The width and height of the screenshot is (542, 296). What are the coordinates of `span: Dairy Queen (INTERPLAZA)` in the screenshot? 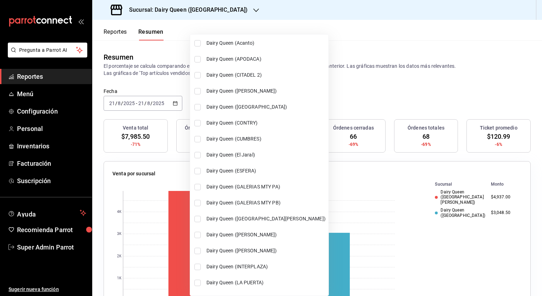 It's located at (266, 266).